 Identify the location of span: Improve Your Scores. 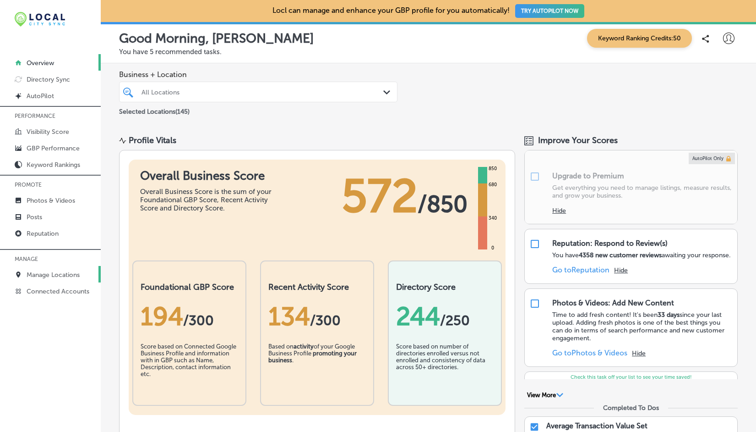
(578, 140).